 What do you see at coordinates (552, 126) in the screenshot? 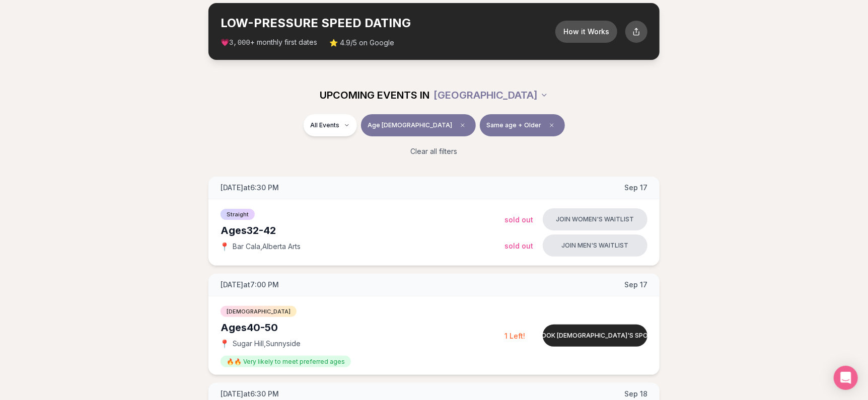
I see `span: Clear preference` at bounding box center [552, 126].